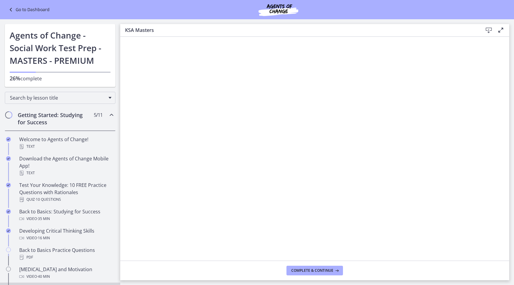  I want to click on div: Download the Agents of Change Mobile App!, so click(66, 166).